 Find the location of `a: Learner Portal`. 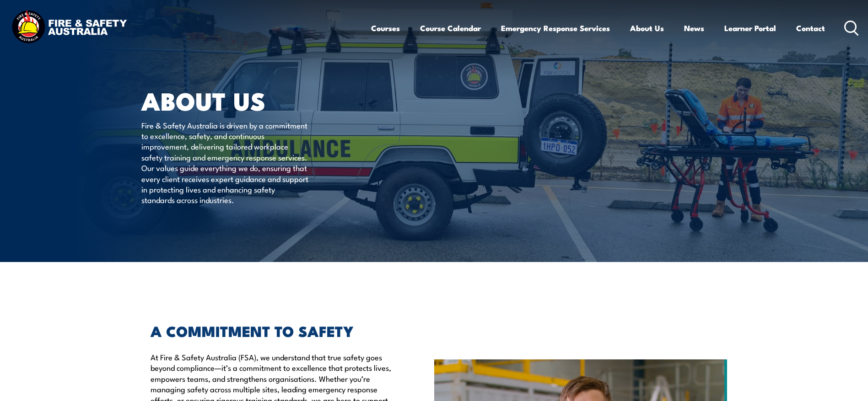

a: Learner Portal is located at coordinates (750, 28).